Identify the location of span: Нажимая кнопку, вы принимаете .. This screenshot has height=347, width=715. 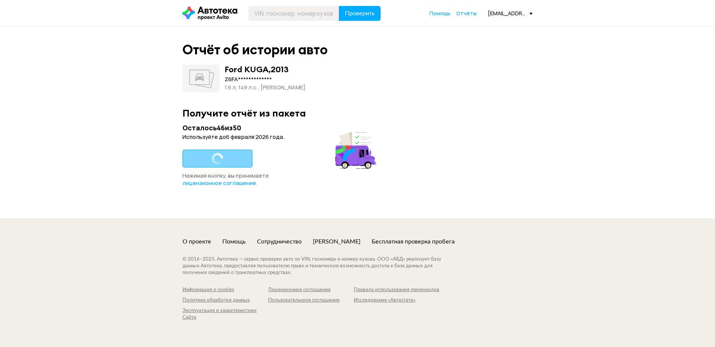
(226, 179).